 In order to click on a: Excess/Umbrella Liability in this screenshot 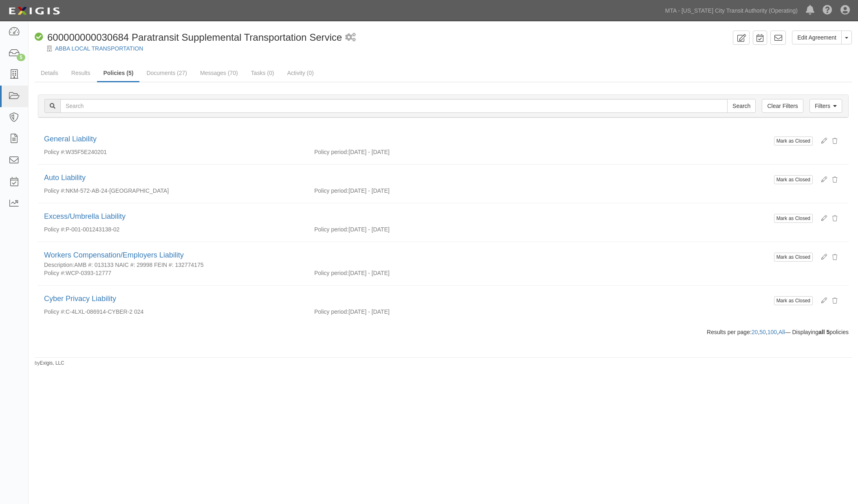, I will do `click(85, 216)`.